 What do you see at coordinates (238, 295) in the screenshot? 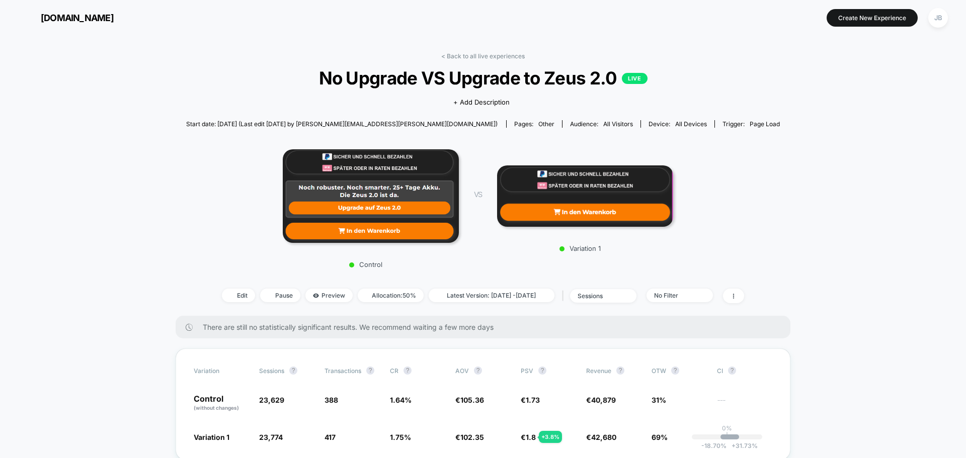
I see `span: Edit` at bounding box center [238, 295].